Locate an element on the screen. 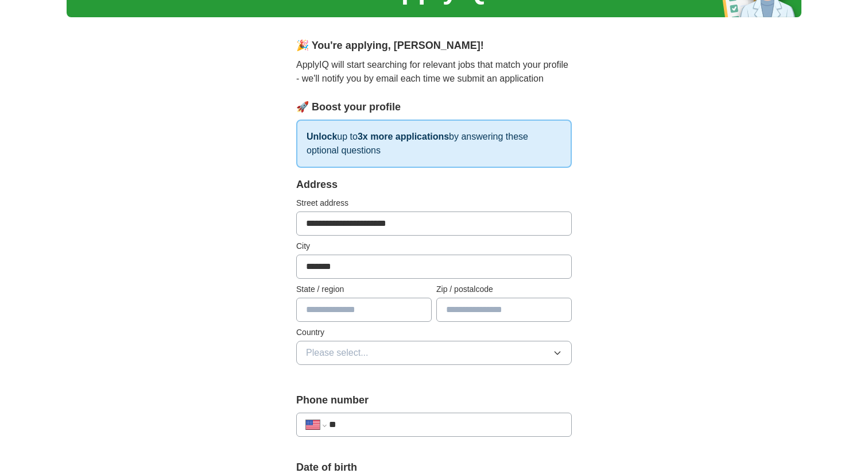 This screenshot has width=868, height=473. div: Address is located at coordinates (434, 184).